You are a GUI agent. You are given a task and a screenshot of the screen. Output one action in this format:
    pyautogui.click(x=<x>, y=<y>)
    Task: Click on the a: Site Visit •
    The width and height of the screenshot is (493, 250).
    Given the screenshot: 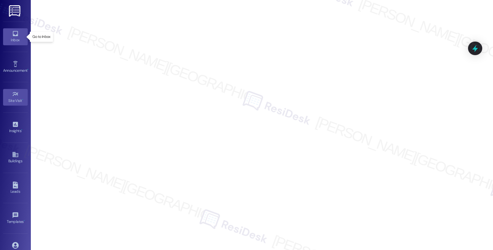 What is the action you would take?
    pyautogui.click(x=15, y=97)
    